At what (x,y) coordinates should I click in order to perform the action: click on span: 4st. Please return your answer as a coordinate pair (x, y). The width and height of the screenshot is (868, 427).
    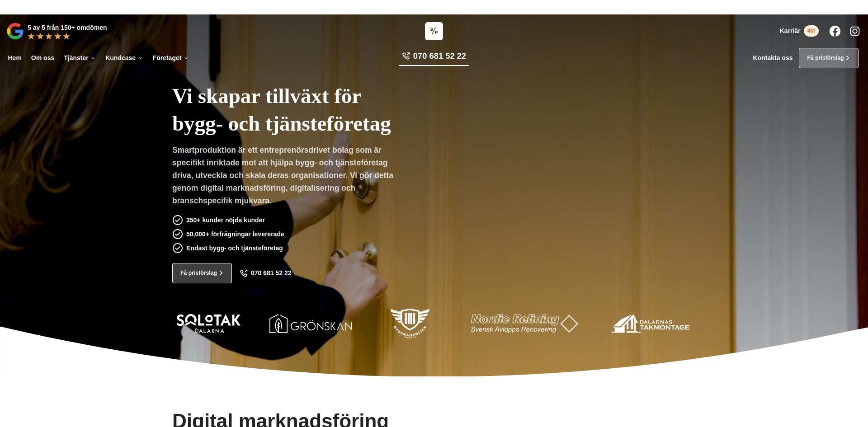
    Looking at the image, I should click on (811, 31).